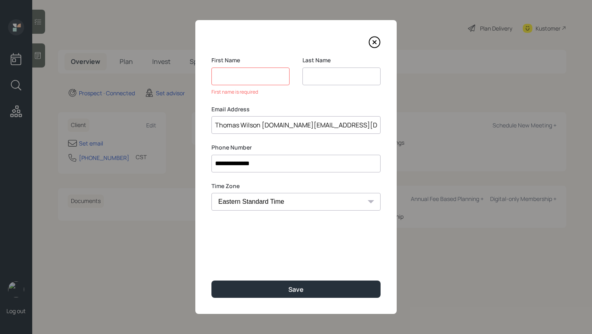  Describe the element at coordinates (250, 92) in the screenshot. I see `div: First name is required` at that location.